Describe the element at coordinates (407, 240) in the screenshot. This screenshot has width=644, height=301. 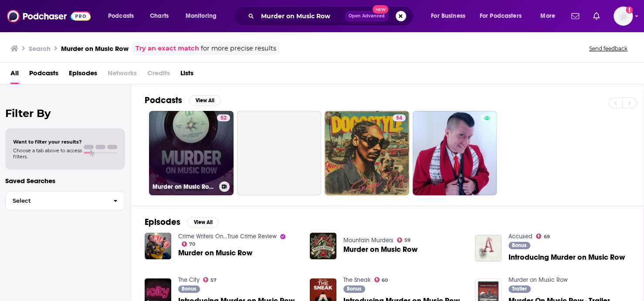
I see `span: 59` at that location.